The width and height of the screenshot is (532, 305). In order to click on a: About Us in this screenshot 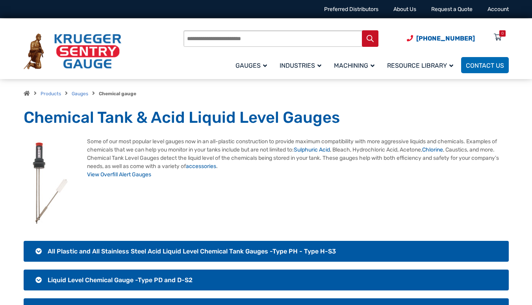, I will do `click(405, 9)`.